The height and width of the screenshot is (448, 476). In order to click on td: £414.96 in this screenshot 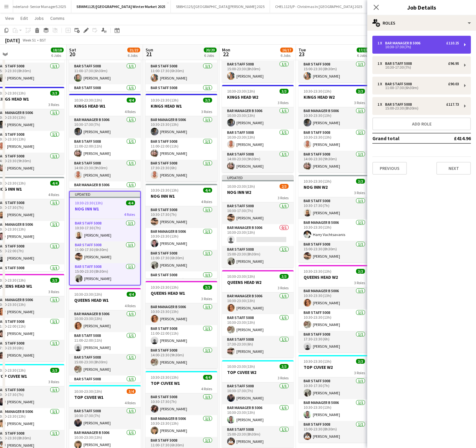, I will do `click(451, 138)`.